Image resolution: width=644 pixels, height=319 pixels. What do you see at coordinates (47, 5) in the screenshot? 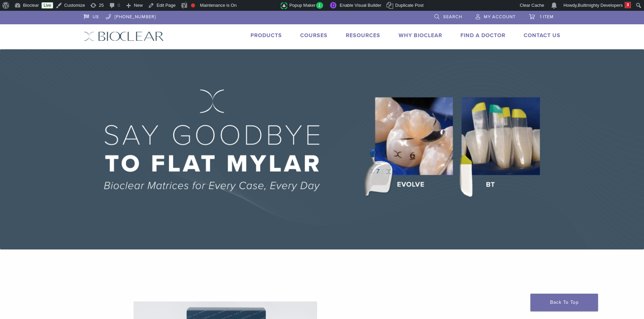
I see `a: Live` at bounding box center [47, 5].